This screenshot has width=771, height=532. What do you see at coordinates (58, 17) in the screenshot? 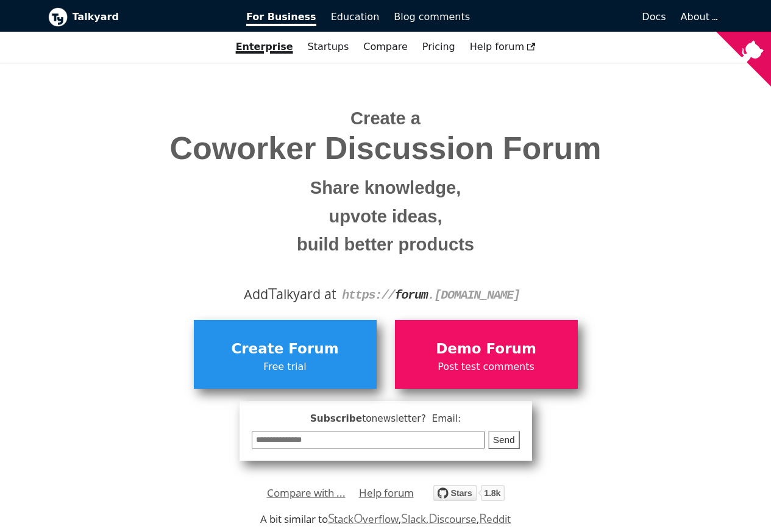
I see `img: Talkyard logo` at bounding box center [58, 17].